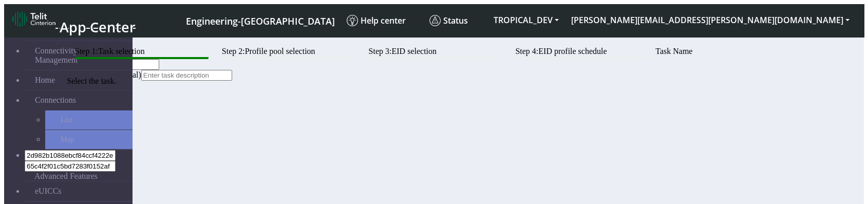 This screenshot has width=868, height=204. What do you see at coordinates (289, 53) in the screenshot?
I see `btn: Step 2: Profile pool selection` at bounding box center [289, 53].